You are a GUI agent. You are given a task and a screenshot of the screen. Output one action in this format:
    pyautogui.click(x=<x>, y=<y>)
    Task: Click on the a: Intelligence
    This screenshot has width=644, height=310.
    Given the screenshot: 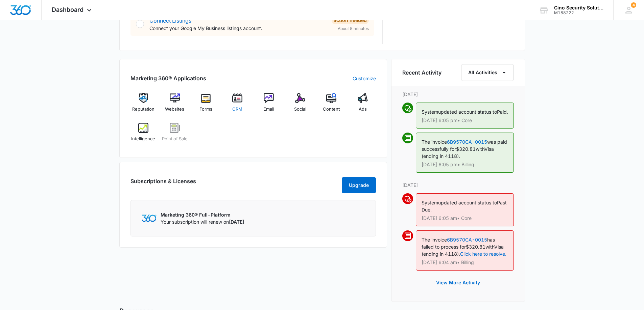 What is the action you would take?
    pyautogui.click(x=143, y=135)
    